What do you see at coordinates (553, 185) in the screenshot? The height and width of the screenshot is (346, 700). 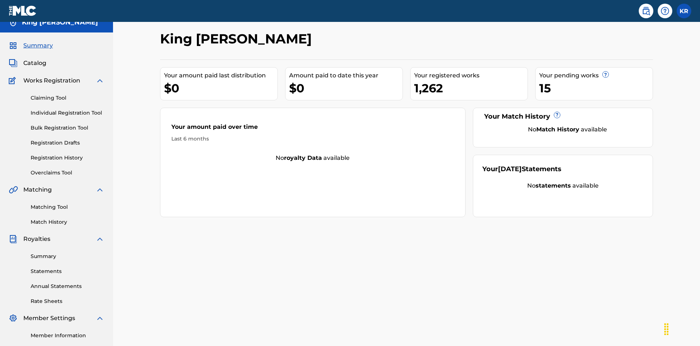 I see `strong: statements` at bounding box center [553, 185].